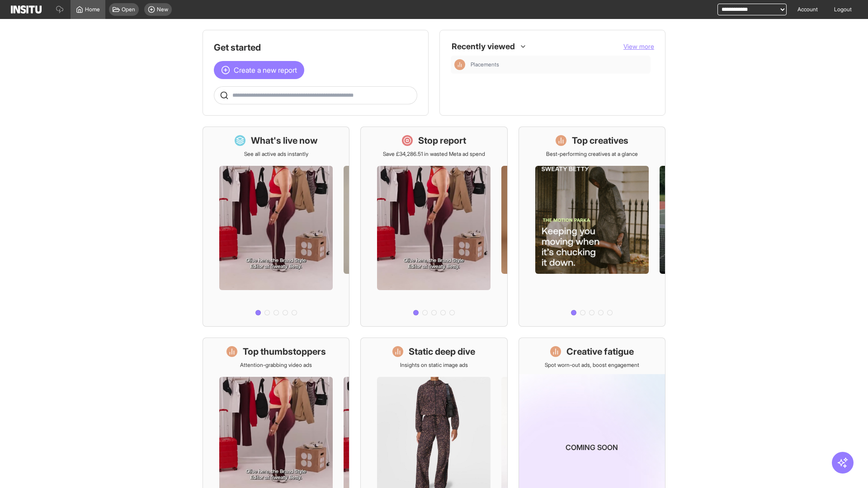  What do you see at coordinates (442, 141) in the screenshot?
I see `h1: Stop report` at bounding box center [442, 141].